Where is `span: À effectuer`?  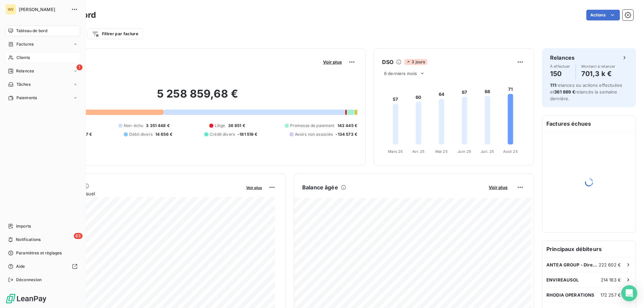 span: À effectuer is located at coordinates (560, 66).